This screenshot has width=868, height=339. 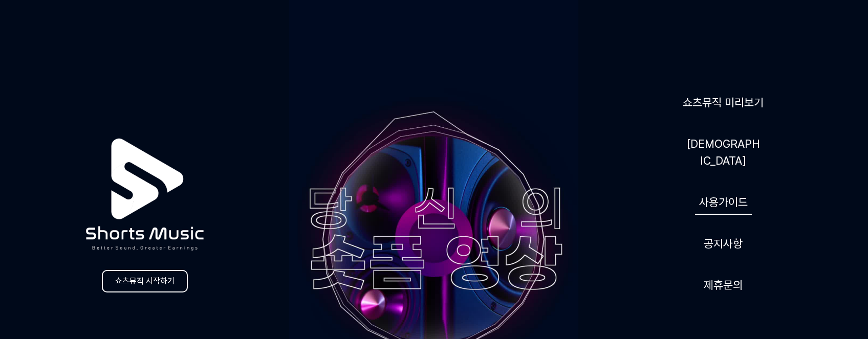 I want to click on img: logo, so click(x=145, y=194).